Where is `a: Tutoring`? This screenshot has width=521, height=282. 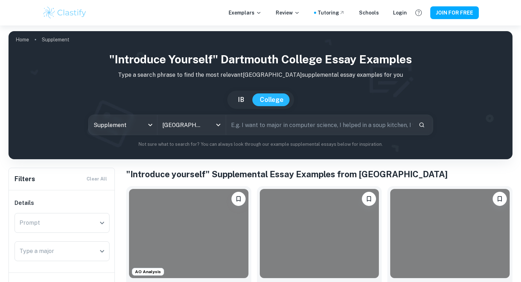 a: Tutoring is located at coordinates (331, 13).